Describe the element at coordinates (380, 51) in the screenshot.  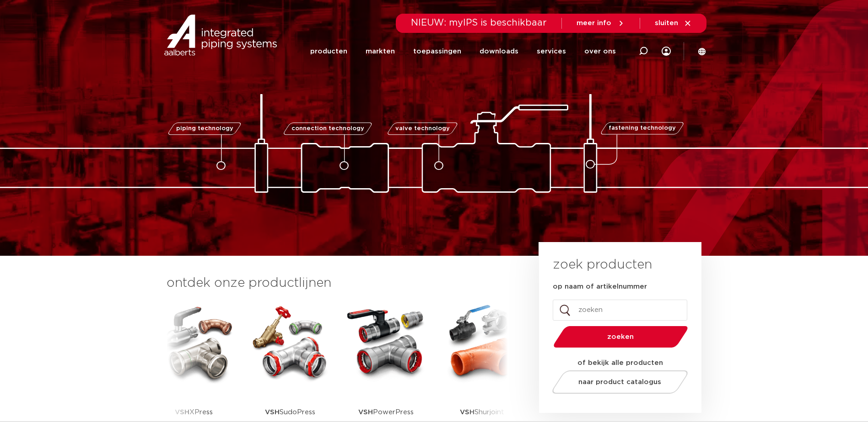
I see `a: markten` at that location.